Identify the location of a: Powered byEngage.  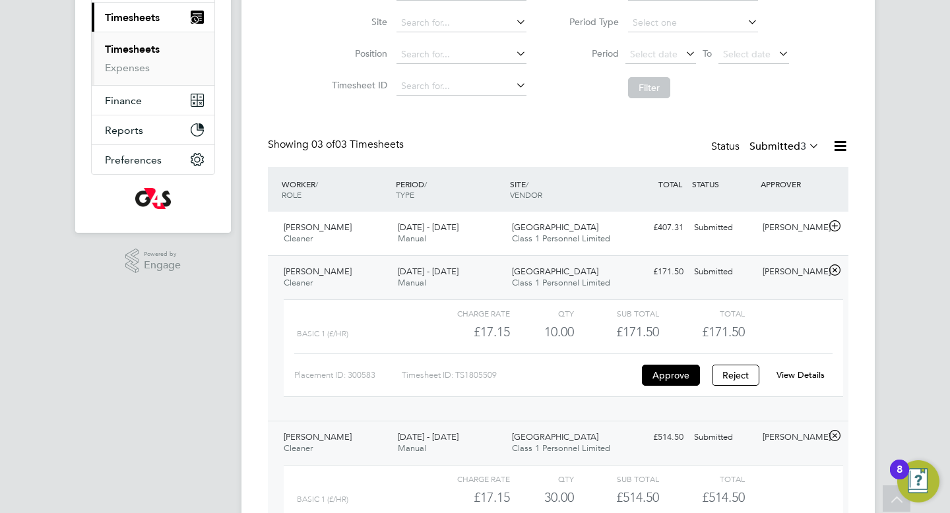
(153, 261).